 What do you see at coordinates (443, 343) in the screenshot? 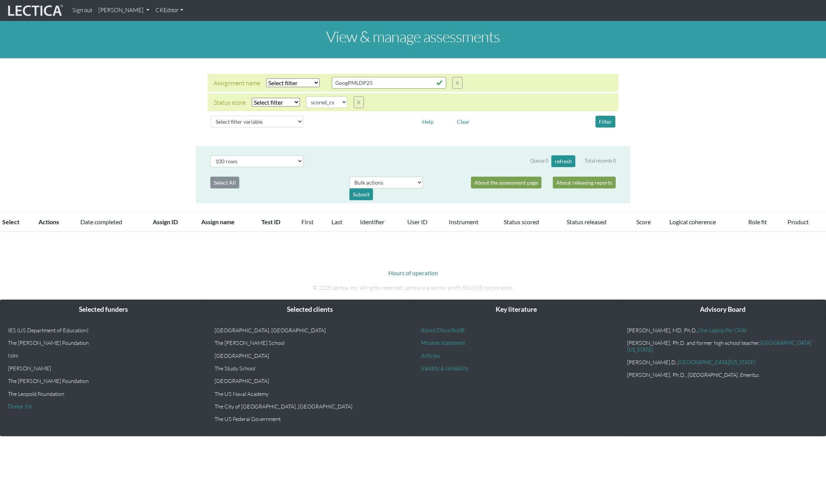
I see `a: Mission statement` at bounding box center [443, 343].